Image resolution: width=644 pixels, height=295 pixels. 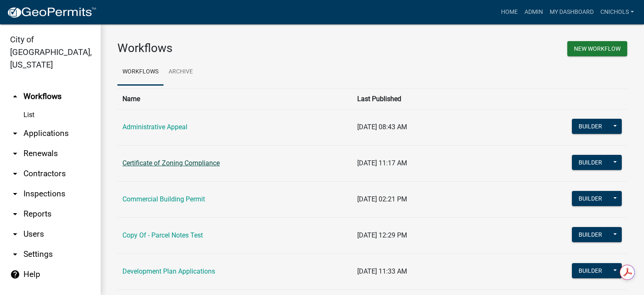 What do you see at coordinates (509, 12) in the screenshot?
I see `a: Home` at bounding box center [509, 12].